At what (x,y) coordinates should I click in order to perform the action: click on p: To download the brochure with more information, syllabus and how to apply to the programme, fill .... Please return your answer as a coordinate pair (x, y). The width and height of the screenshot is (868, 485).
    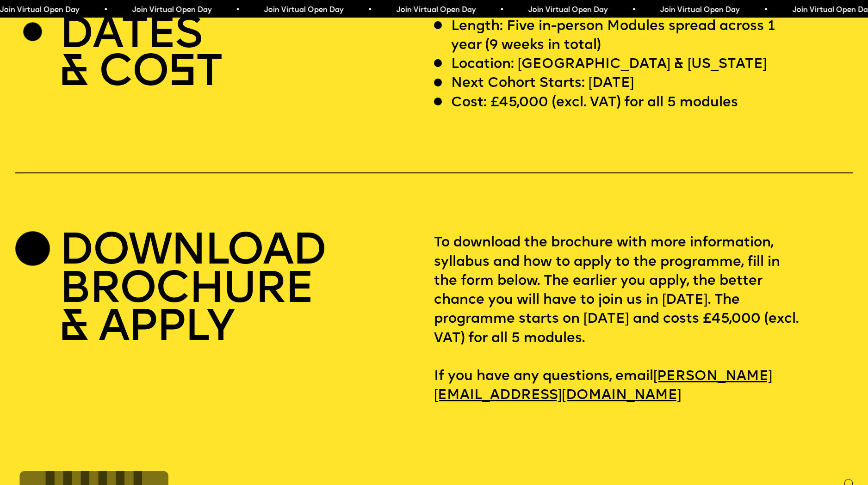
    Looking at the image, I should click on (643, 319).